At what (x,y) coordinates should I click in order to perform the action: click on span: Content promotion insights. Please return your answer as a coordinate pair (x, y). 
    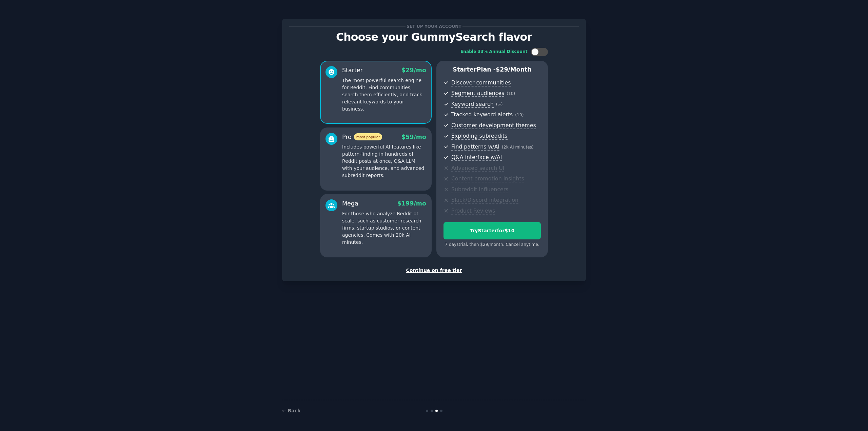
    Looking at the image, I should click on (488, 179).